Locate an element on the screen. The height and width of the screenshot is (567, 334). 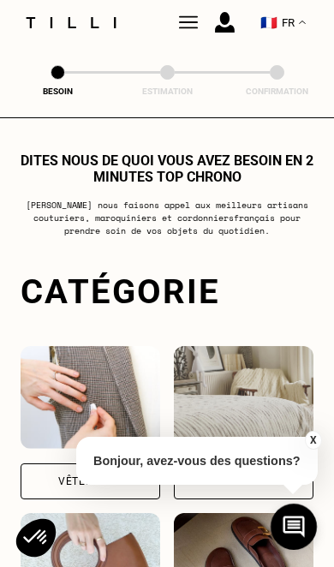
div: Catégorie is located at coordinates (167, 291).